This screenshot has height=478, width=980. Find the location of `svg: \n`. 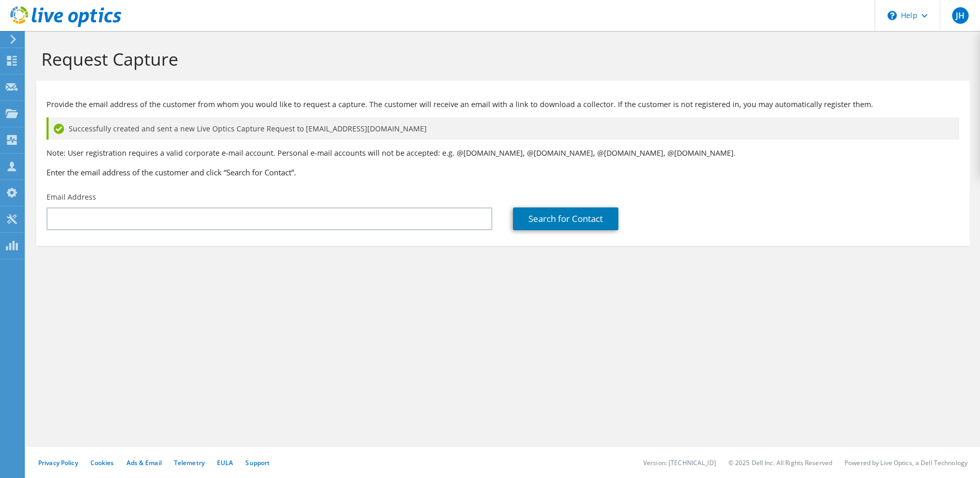

svg: \n is located at coordinates (892, 15).